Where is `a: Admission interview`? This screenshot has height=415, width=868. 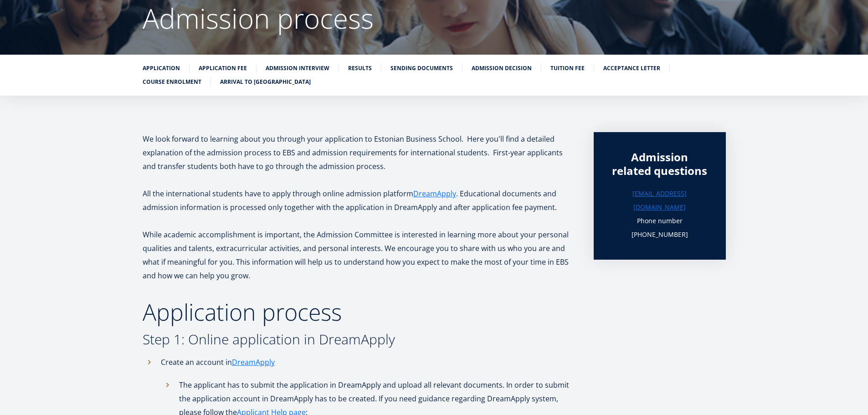 a: Admission interview is located at coordinates (298, 68).